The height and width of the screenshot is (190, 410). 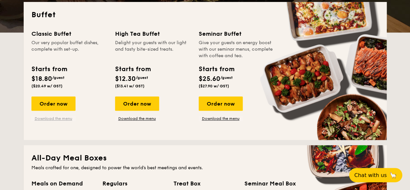 I want to click on span: Chat with us, so click(x=370, y=175).